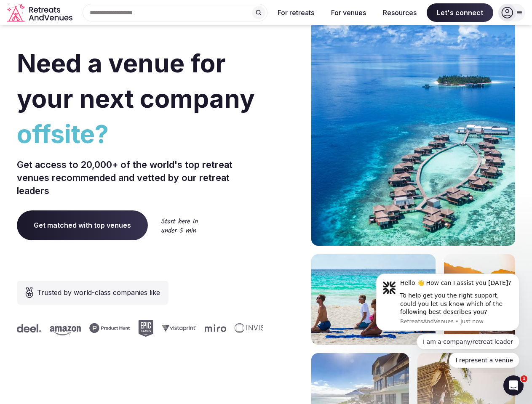 This screenshot has height=404, width=532. What do you see at coordinates (82, 226) in the screenshot?
I see `a: Get matched with top venues` at bounding box center [82, 226].